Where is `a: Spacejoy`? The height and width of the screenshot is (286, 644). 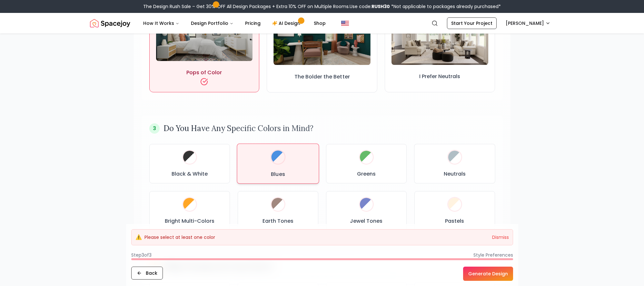 a: Spacejoy is located at coordinates (110, 23).